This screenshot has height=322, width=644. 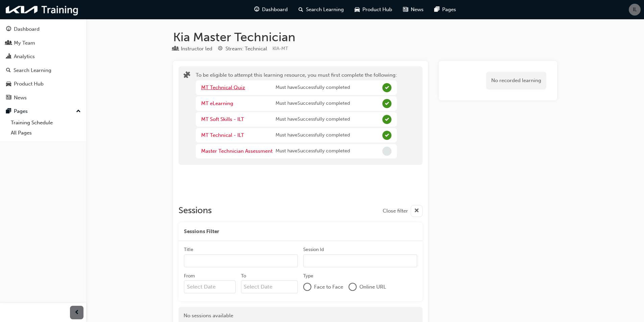 I want to click on a: Master Technician Assessment, so click(x=237, y=151).